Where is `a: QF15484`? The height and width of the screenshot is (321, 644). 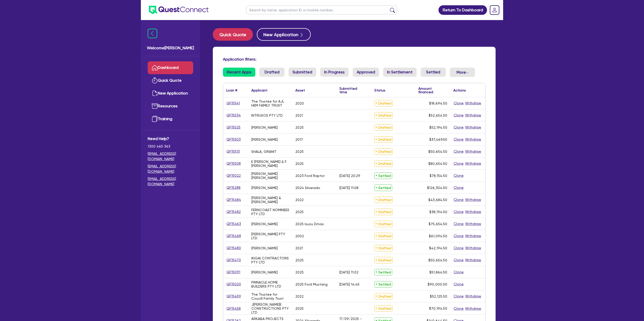 a: QF15484 is located at coordinates (233, 199).